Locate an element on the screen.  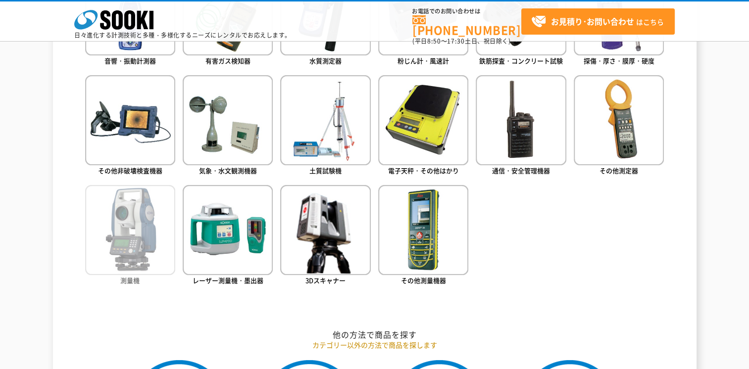
img: 電子天秤・その他はかり is located at coordinates (423, 120).